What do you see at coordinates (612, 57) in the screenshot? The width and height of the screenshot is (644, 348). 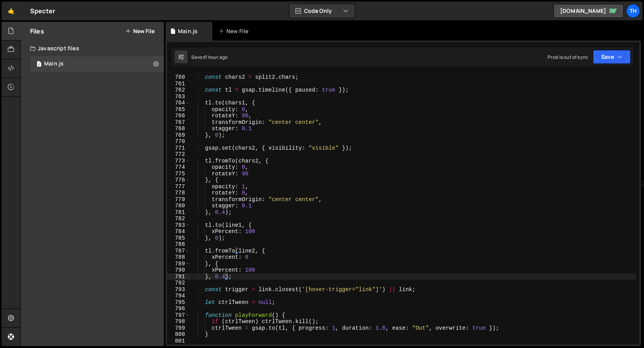 I see `button: Save` at bounding box center [612, 57].